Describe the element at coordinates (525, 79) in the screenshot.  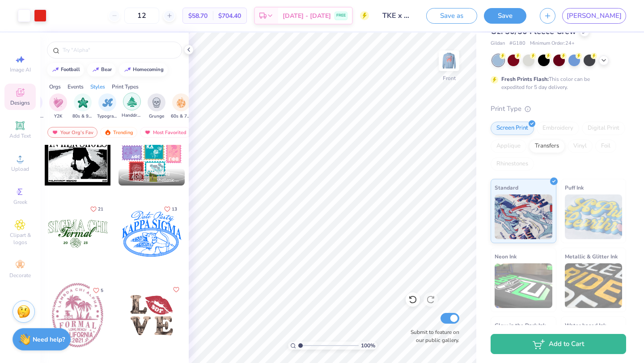
I see `strong: Fresh Prints Flash:` at that location.